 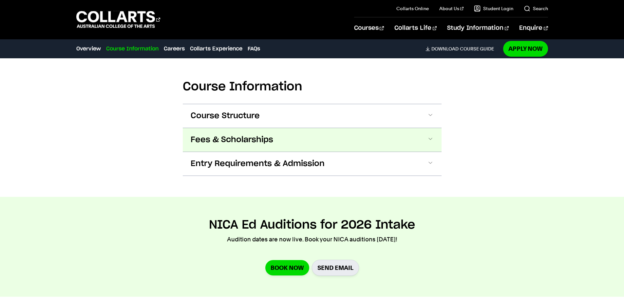 What do you see at coordinates (174, 49) in the screenshot?
I see `a: Careers` at bounding box center [174, 49].